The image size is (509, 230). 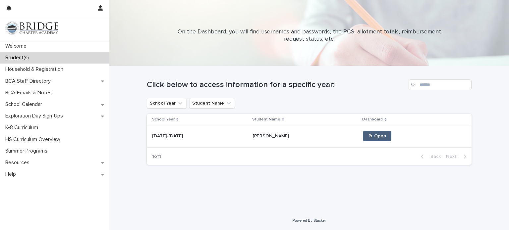 What do you see at coordinates (18, 58) in the screenshot?
I see `p: Student(s)` at bounding box center [18, 58].